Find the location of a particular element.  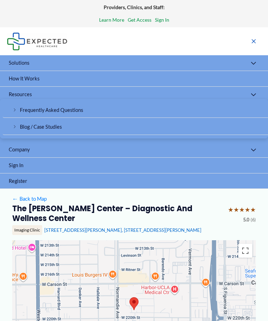

span: Resources is located at coordinates (20, 94).